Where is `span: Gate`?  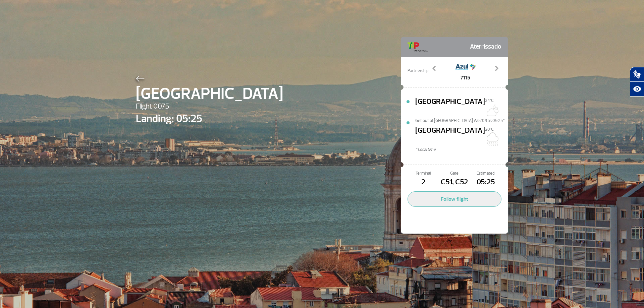 span: Gate is located at coordinates (454, 174).